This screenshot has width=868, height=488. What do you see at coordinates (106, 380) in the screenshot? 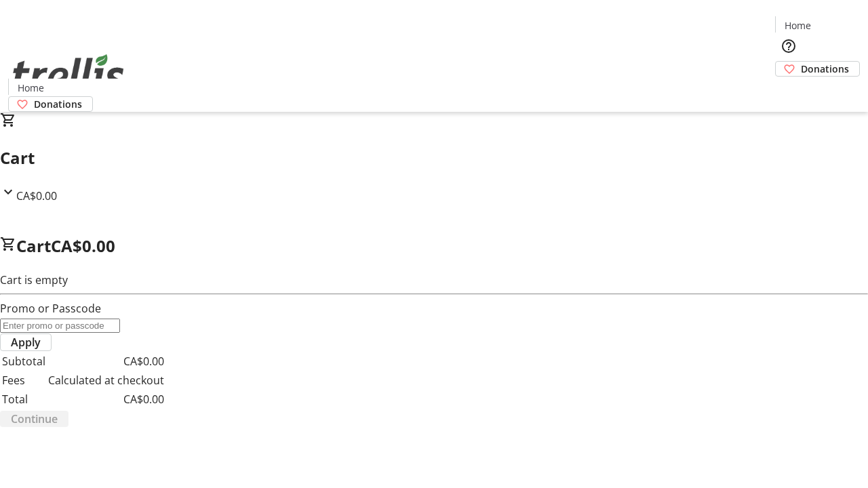
I see `td: Calculated at checkout` at bounding box center [106, 380].